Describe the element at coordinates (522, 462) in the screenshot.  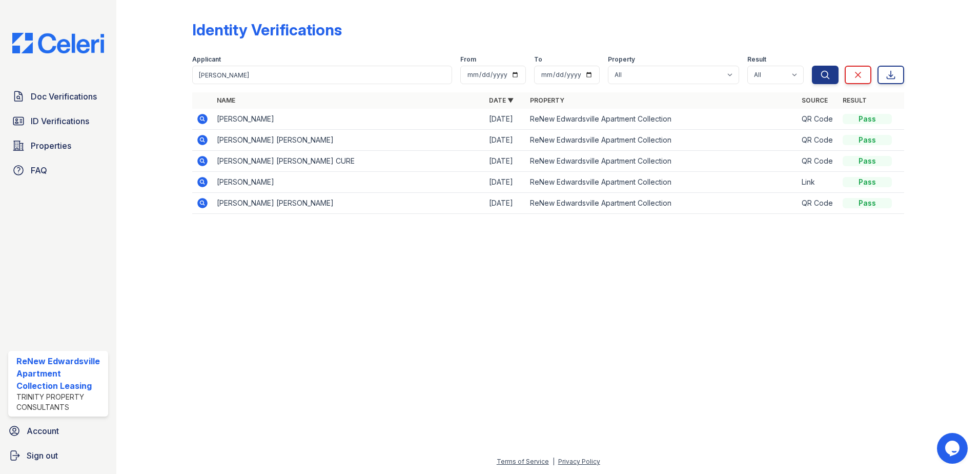
I see `a: Terms of Service` at that location.